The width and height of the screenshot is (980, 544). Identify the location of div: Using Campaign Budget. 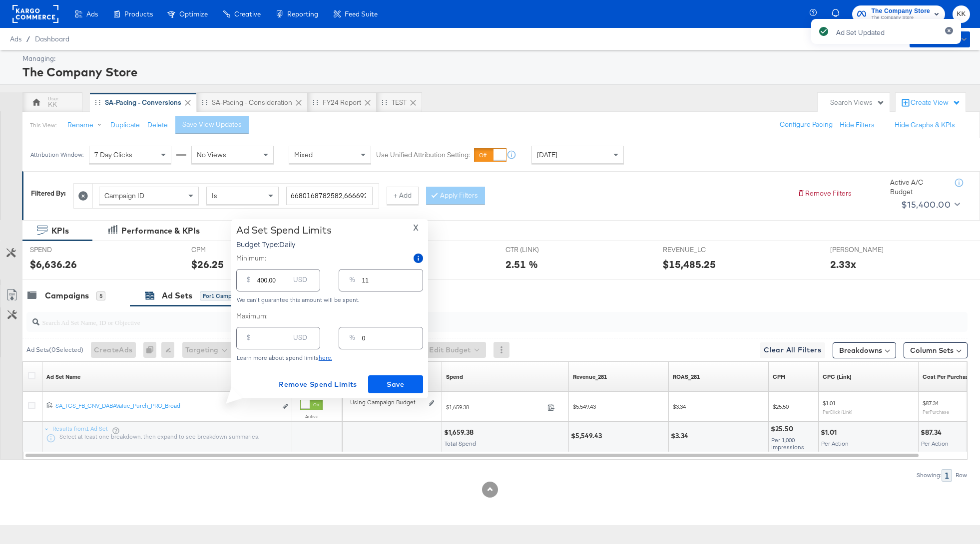
(388, 402).